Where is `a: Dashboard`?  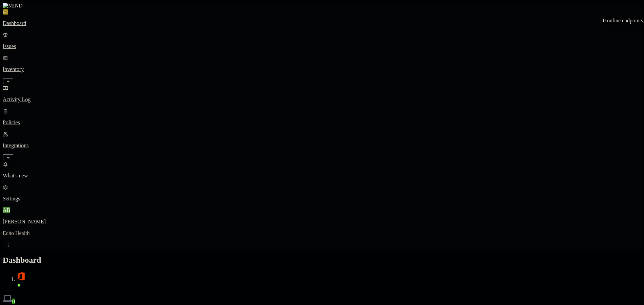
a: Dashboard is located at coordinates (322, 18).